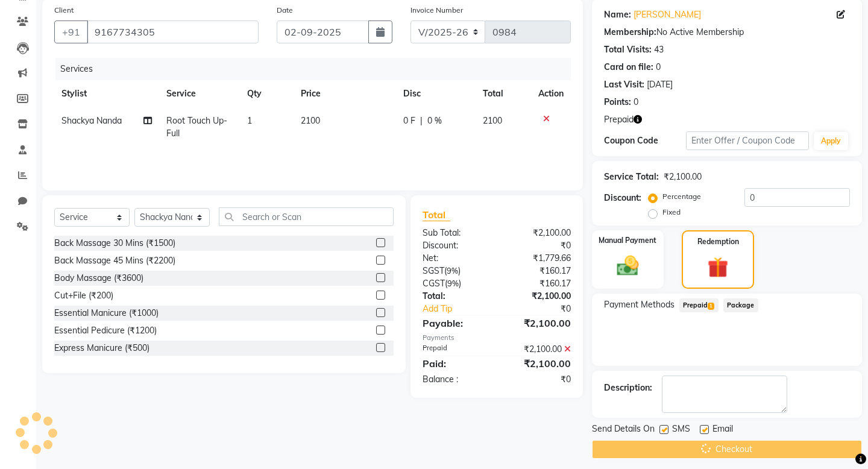  I want to click on label: Date, so click(285, 11).